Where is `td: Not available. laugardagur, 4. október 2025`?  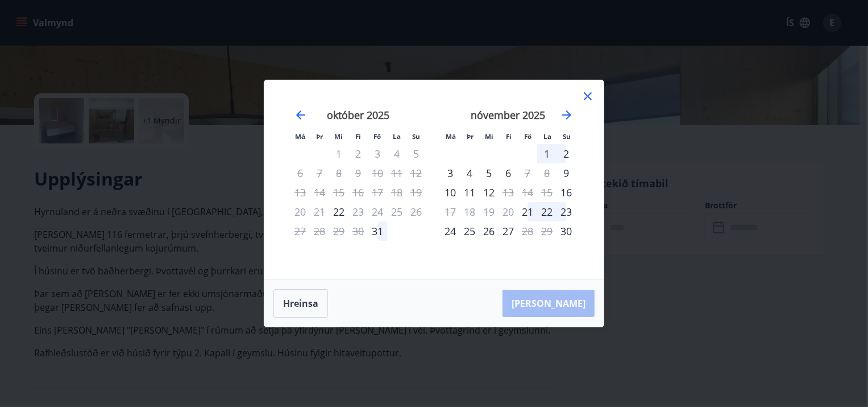
td: Not available. laugardagur, 4. október 2025 is located at coordinates (396, 153).